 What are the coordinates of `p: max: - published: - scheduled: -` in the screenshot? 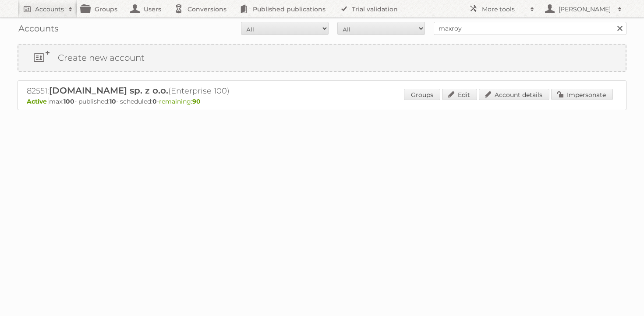 It's located at (322, 101).